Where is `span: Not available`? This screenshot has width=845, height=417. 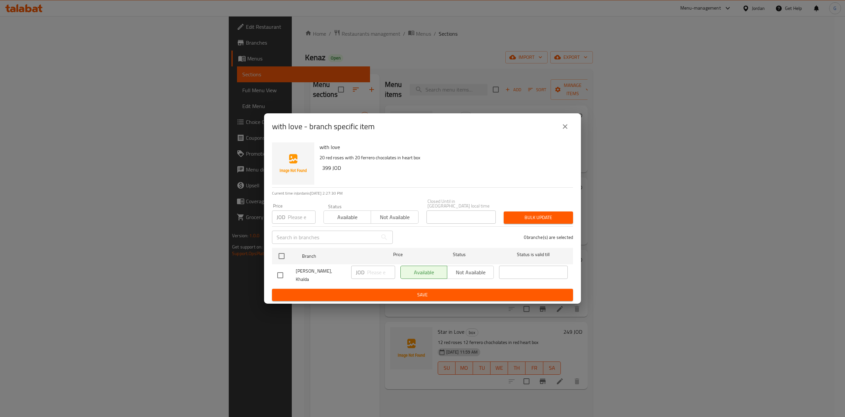 span: Not available is located at coordinates (395, 217).